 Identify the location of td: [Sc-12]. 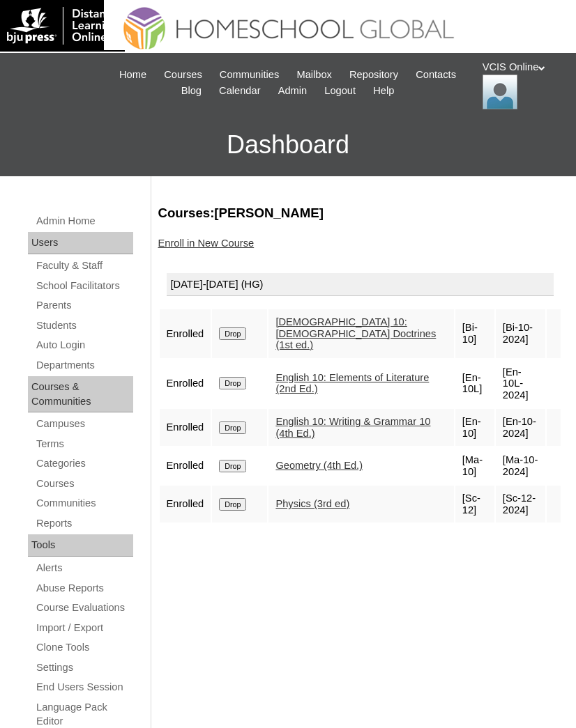
(475, 504).